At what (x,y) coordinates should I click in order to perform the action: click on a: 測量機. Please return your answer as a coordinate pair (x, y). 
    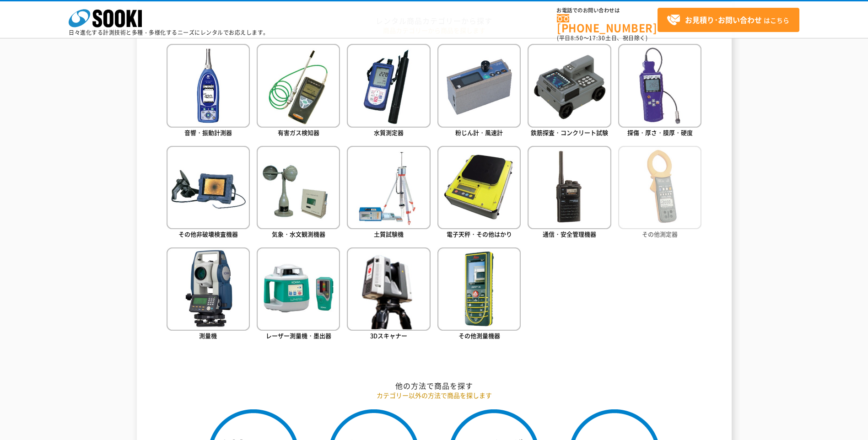
    Looking at the image, I should click on (208, 295).